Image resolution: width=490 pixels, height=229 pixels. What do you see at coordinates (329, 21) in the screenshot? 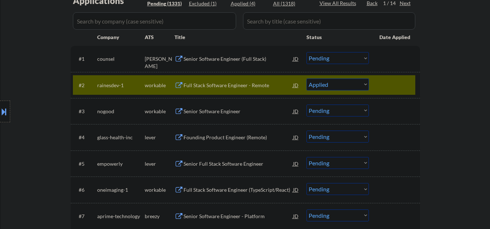
I see `input: Search by title (case sensitive)` at bounding box center [329, 21].